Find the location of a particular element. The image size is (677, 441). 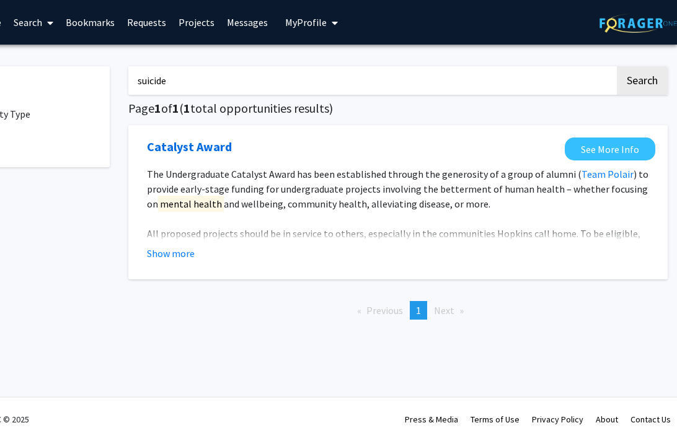

input: Search Keywords is located at coordinates (371, 81).